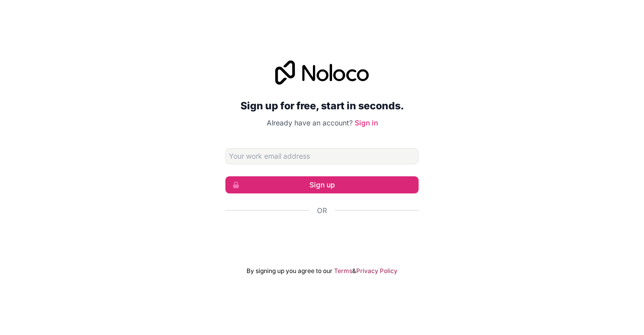 This screenshot has height=335, width=644. I want to click on span: Already have an account?, so click(309, 123).